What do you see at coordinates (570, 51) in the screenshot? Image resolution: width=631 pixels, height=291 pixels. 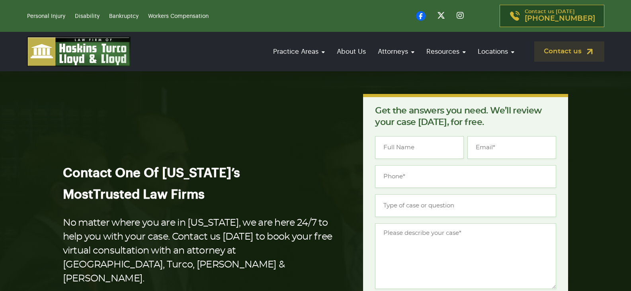 I see `a: Contact us` at bounding box center [570, 51].